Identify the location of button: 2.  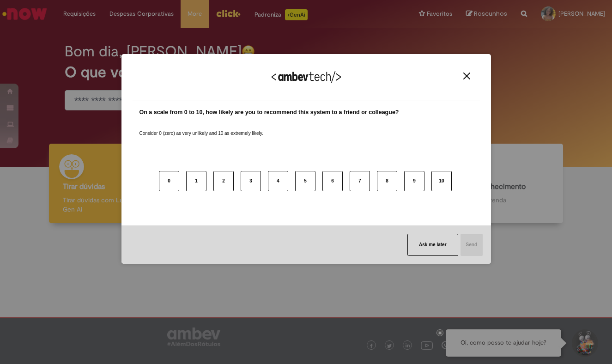
(223, 181).